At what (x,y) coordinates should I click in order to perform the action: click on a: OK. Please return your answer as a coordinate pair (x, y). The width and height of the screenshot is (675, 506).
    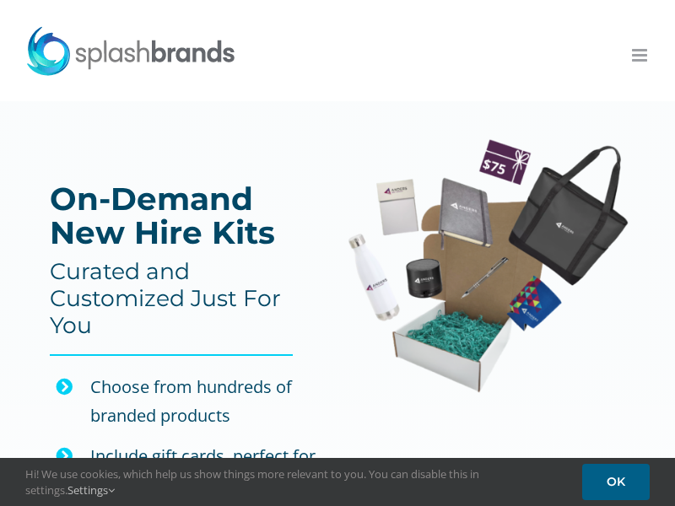
    Looking at the image, I should click on (616, 482).